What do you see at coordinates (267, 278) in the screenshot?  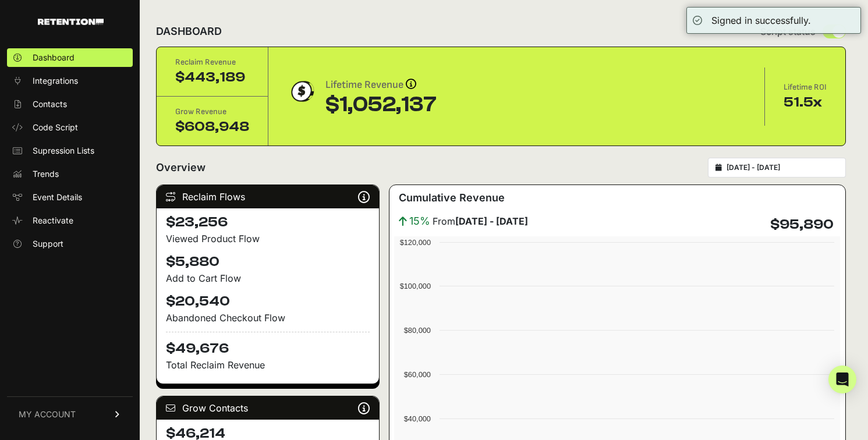 I see `div: Add to Cart Flow` at bounding box center [267, 278].